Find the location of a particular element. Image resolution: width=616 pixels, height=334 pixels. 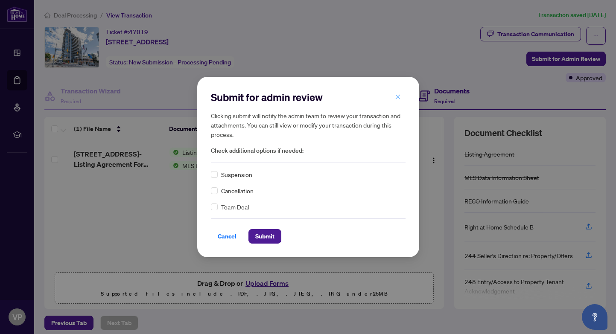

span: Team Deal is located at coordinates (235, 207).